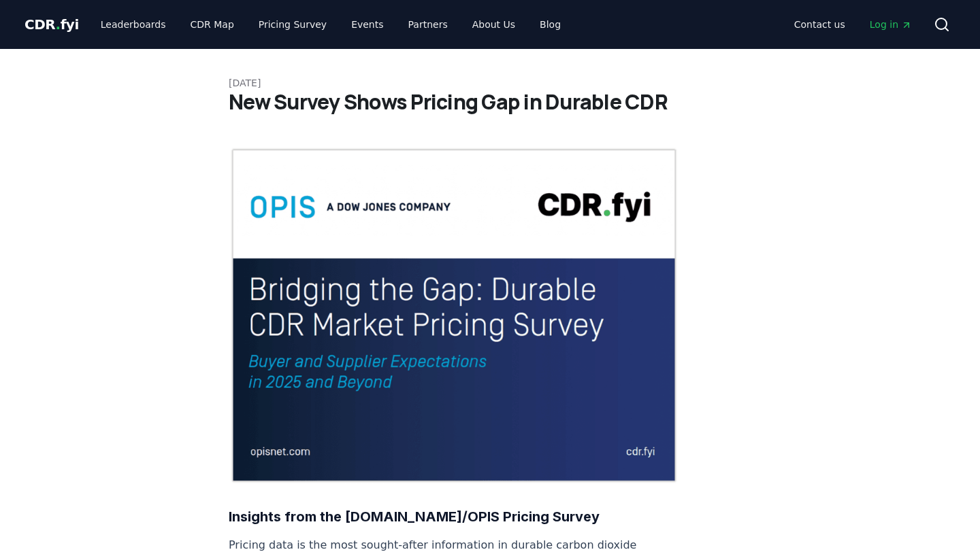 The image size is (980, 552). What do you see at coordinates (428, 24) in the screenshot?
I see `a: Partners` at bounding box center [428, 24].